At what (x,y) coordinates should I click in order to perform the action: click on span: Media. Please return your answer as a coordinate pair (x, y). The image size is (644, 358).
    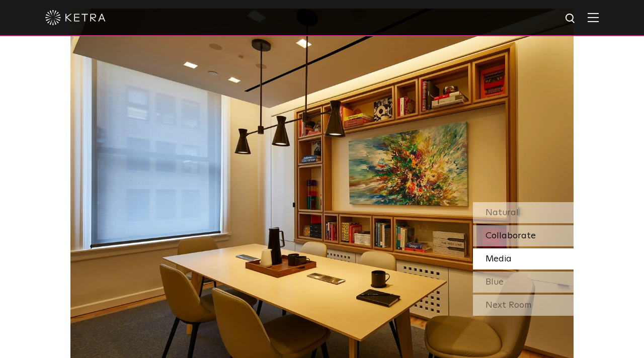
    Looking at the image, I should click on (499, 259).